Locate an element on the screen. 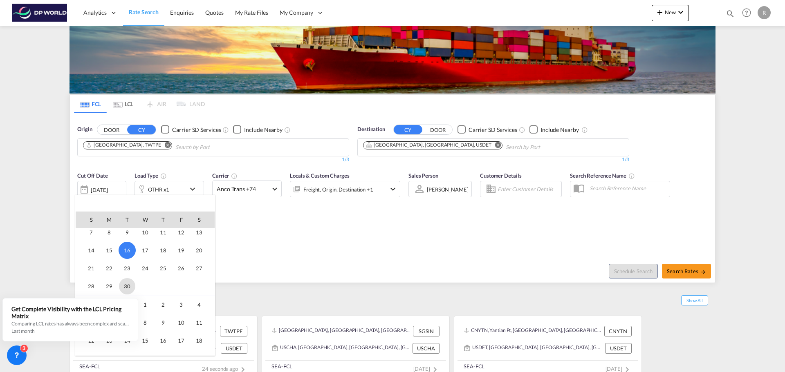  td: Saturday September 13 2025 is located at coordinates (202, 233).